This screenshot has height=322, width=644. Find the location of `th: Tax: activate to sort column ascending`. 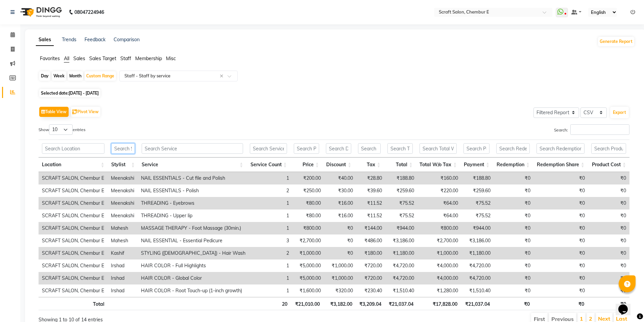

th: Tax: activate to sort column ascending is located at coordinates (369, 164).